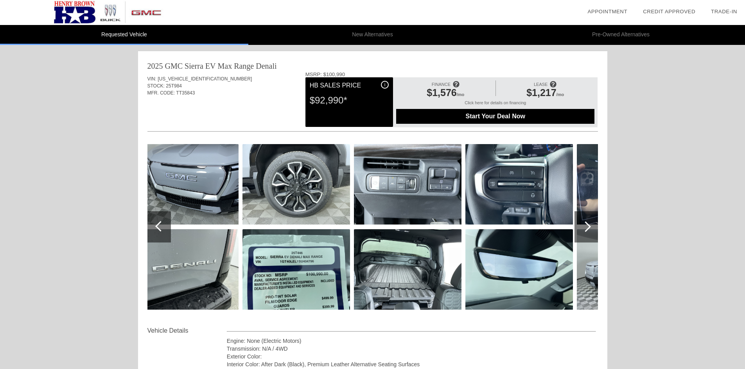 The image size is (745, 369). What do you see at coordinates (372, 35) in the screenshot?
I see `li: New Alternatives` at bounding box center [372, 35].